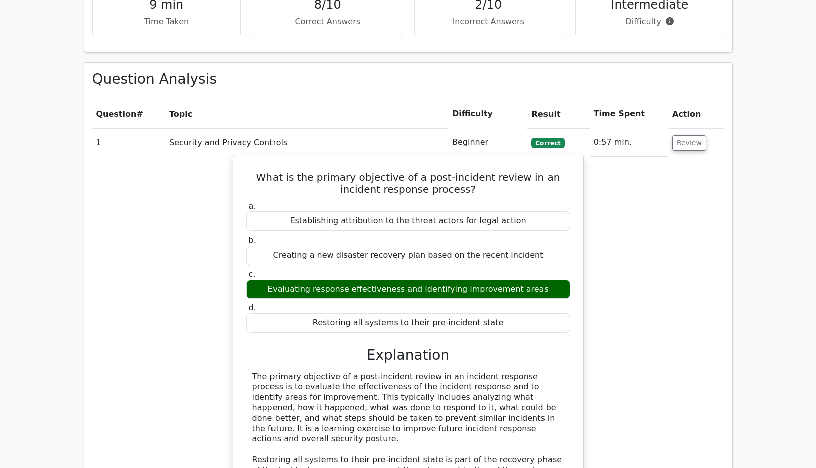 This screenshot has width=816, height=468. Describe the element at coordinates (328, 22) in the screenshot. I see `p: Correct Answers` at that location.